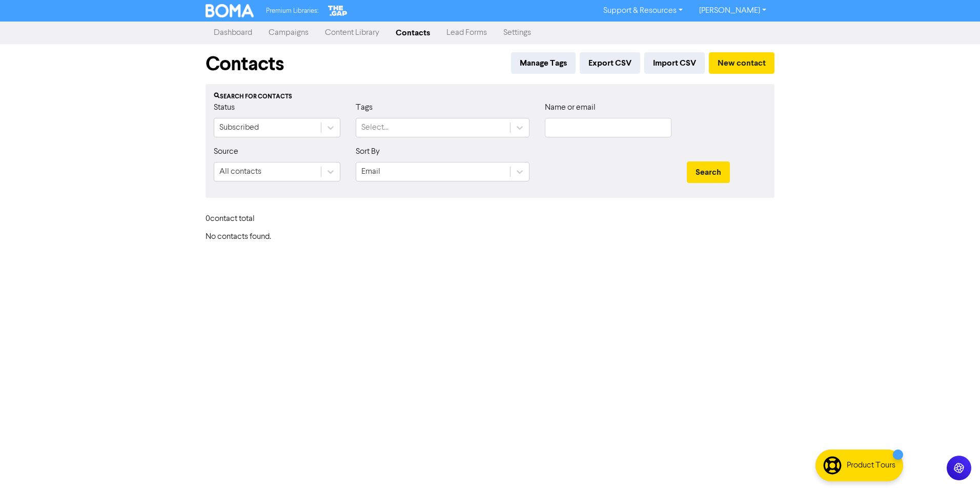 The image size is (980, 489). I want to click on div: Search for contacts, so click(490, 97).